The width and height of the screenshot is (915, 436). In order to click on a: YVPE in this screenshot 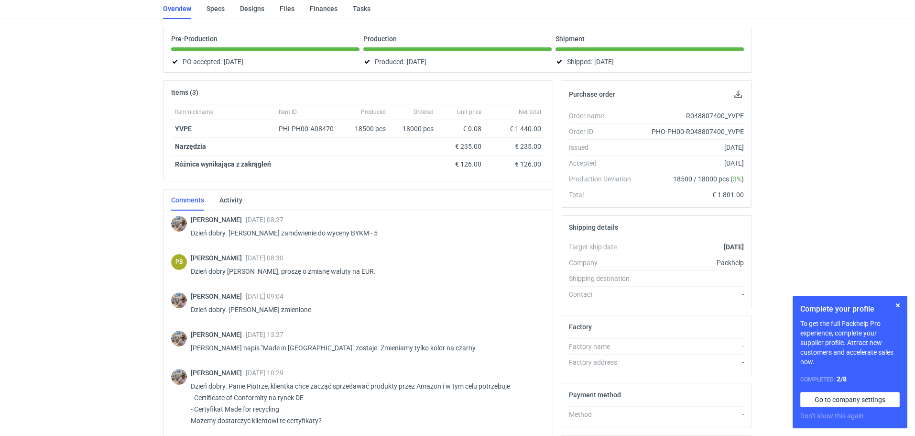, I will do `click(183, 129)`.